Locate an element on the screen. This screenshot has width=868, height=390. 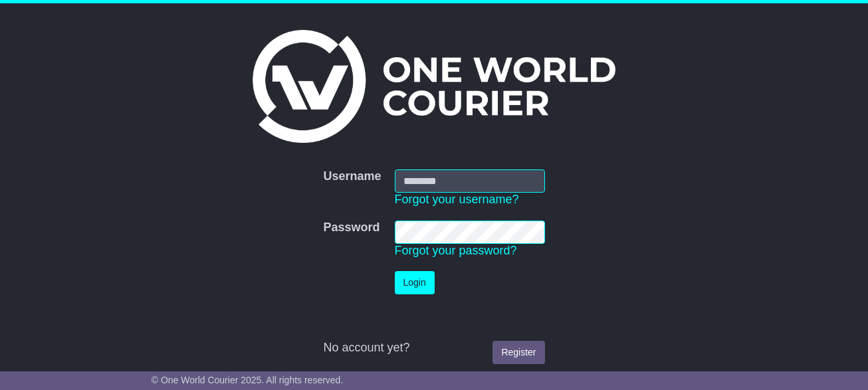
img: One World is located at coordinates (434, 86).